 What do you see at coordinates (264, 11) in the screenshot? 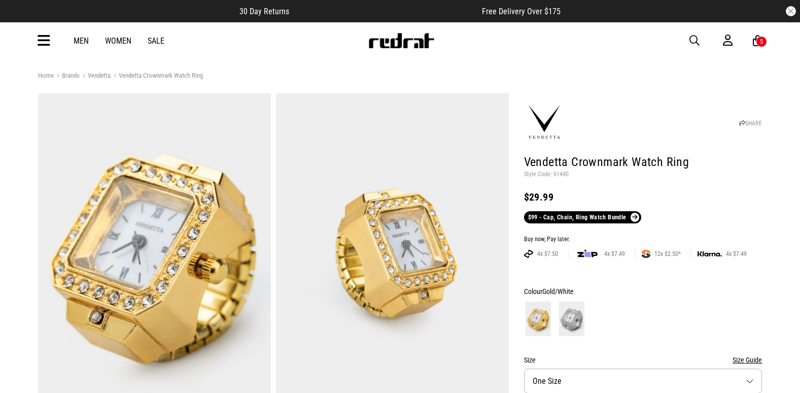
I see `span: 30 Day Returns` at bounding box center [264, 11].